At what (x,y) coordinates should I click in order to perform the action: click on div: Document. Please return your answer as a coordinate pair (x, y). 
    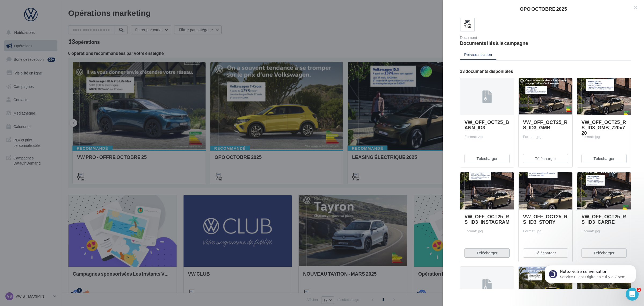
    Looking at the image, I should click on (502, 38).